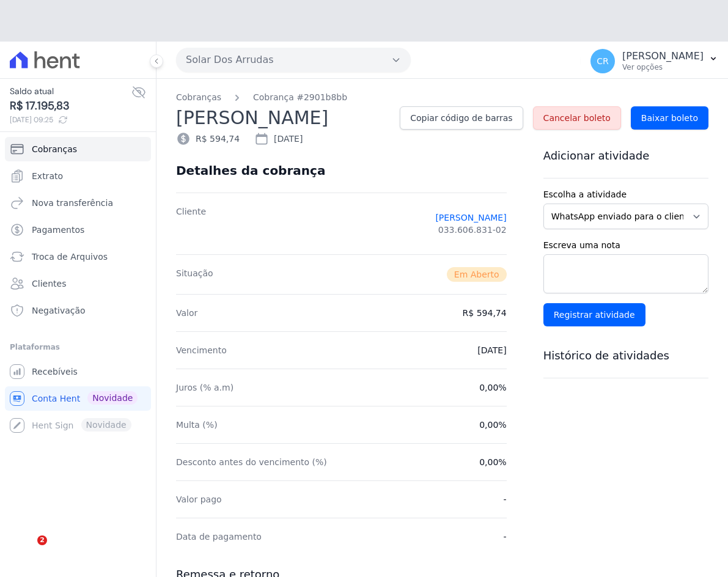 This screenshot has width=728, height=577. I want to click on nav: Breadcrumb, so click(442, 97).